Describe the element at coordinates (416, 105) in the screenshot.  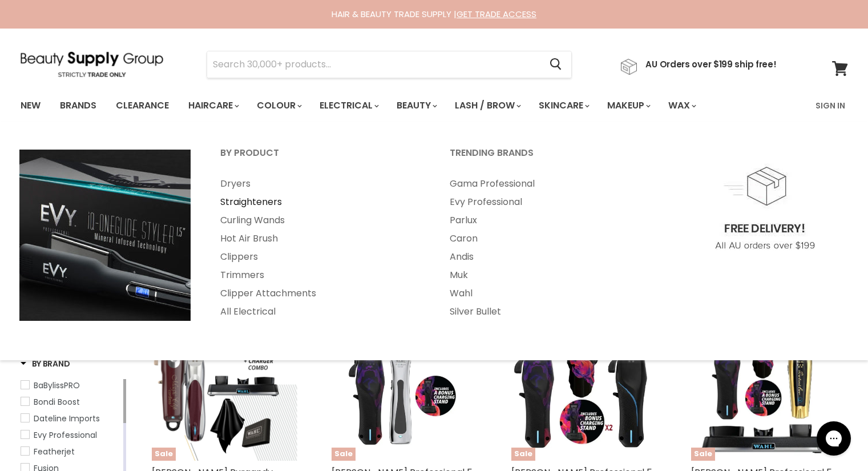
I see `a: Beauty` at that location.